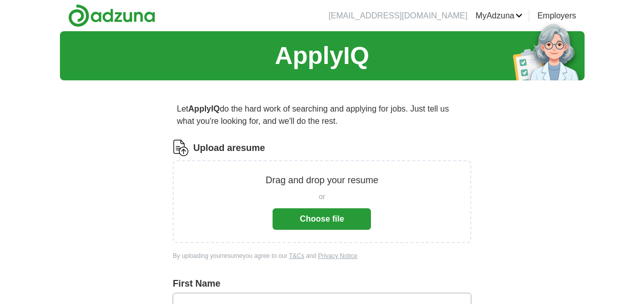 The image size is (644, 304). I want to click on a: T&Cs, so click(297, 256).